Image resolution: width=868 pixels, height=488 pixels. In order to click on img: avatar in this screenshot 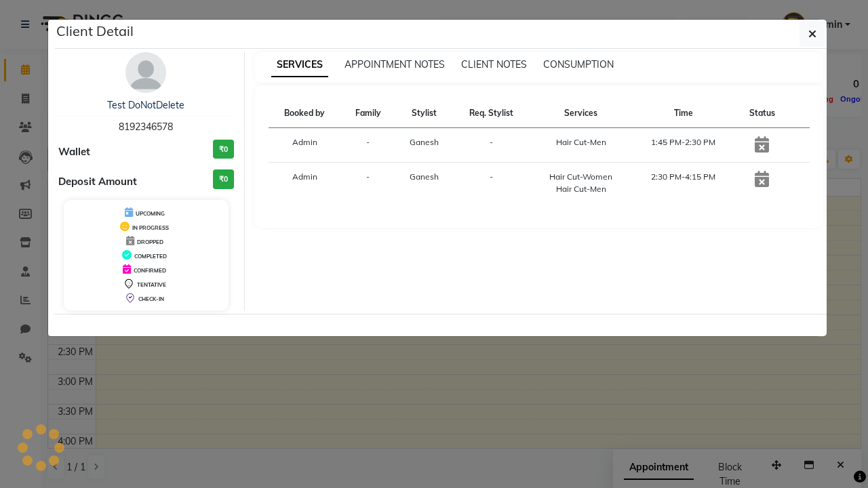, I will do `click(146, 72)`.